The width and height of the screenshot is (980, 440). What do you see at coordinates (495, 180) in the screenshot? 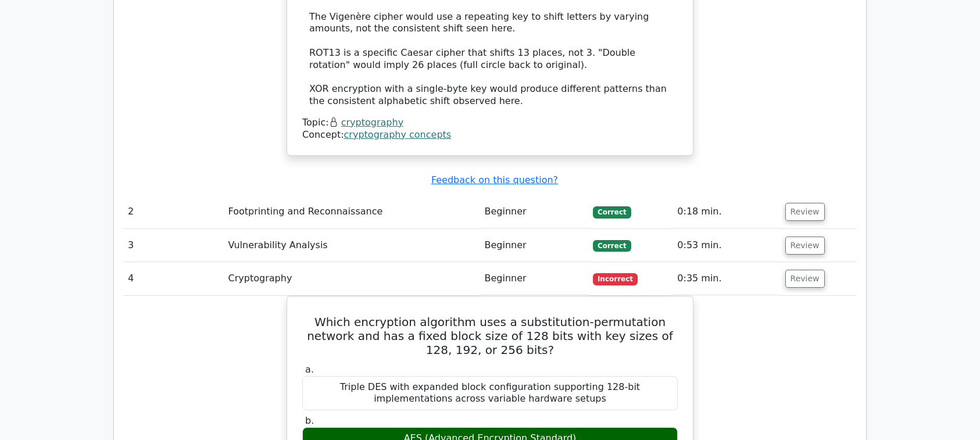
I see `a: Feedback on this question?` at bounding box center [495, 180].